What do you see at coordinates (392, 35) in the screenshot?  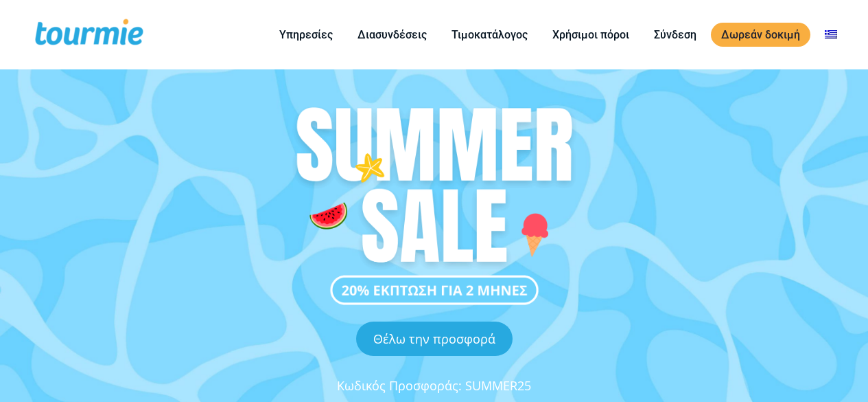 I see `a: Διασυνδέσεις` at bounding box center [392, 35].